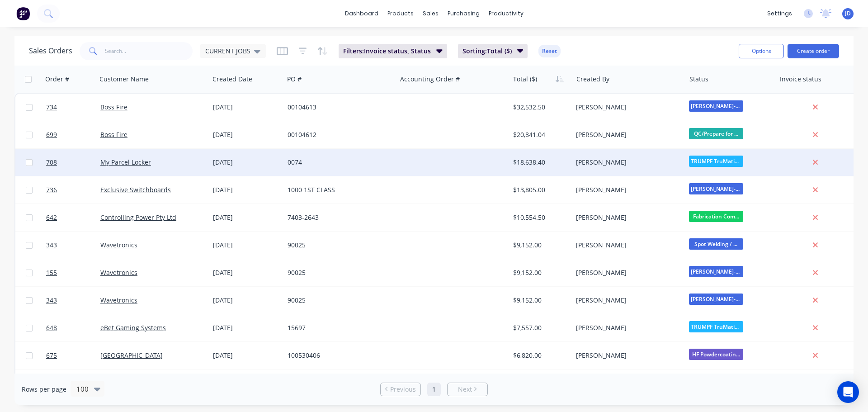 This screenshot has width=868, height=412. I want to click on button: Options, so click(762, 51).